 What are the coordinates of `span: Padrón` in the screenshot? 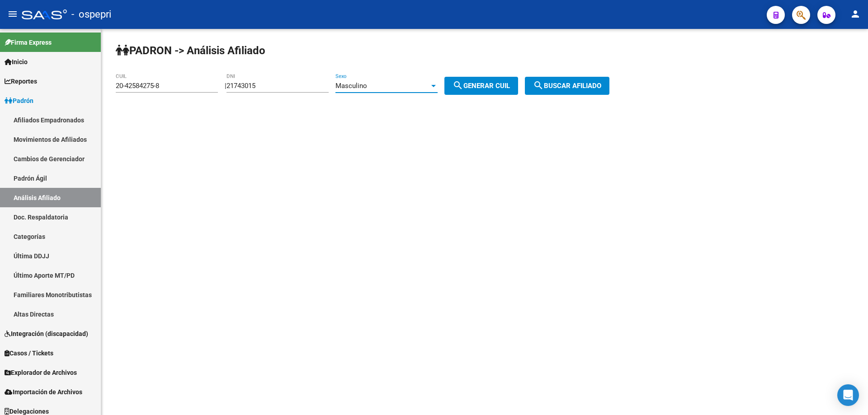 It's located at (19, 101).